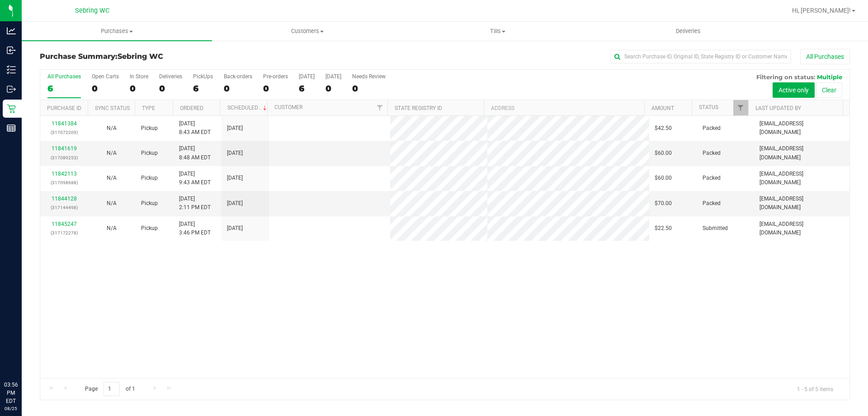 The height and width of the screenshot is (416, 868). What do you see at coordinates (564, 108) in the screenshot?
I see `th: Address` at bounding box center [564, 108].